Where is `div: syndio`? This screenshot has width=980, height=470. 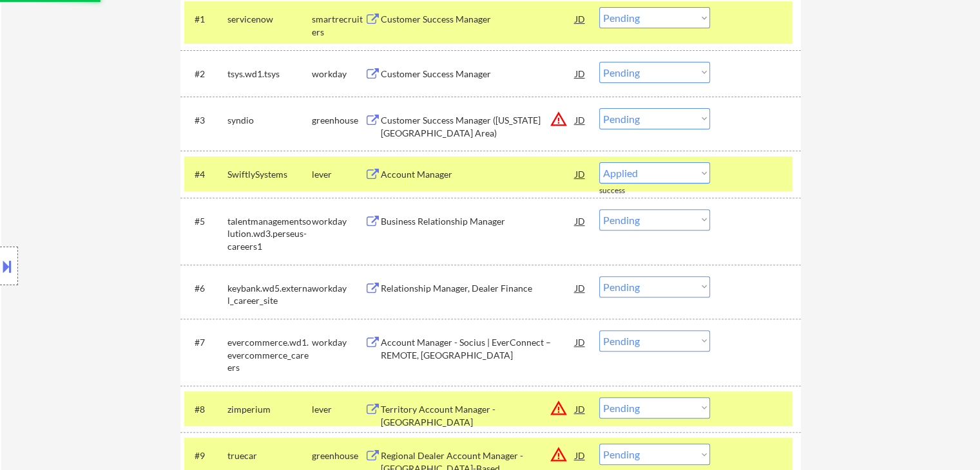 div: syndio is located at coordinates (269, 121).